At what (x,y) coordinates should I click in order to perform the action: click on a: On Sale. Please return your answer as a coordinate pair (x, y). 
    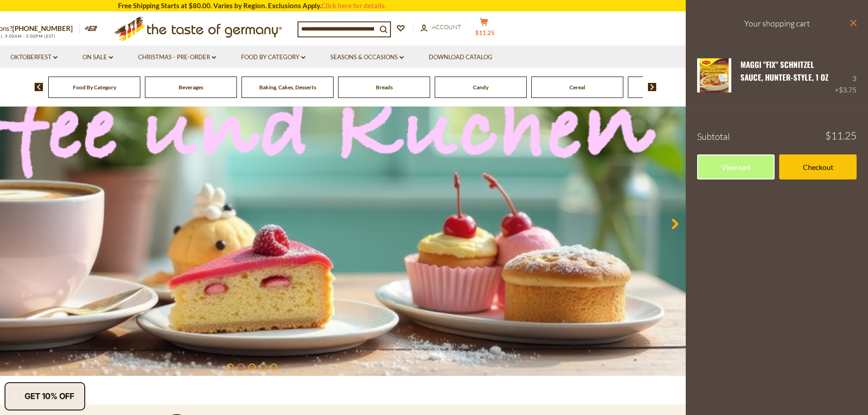
    Looking at the image, I should click on (97, 57).